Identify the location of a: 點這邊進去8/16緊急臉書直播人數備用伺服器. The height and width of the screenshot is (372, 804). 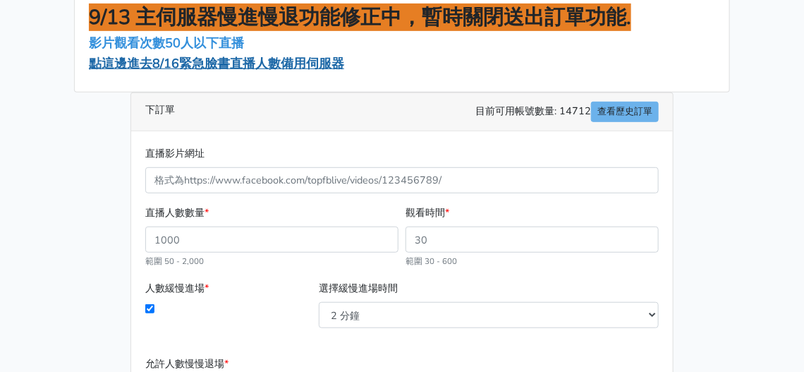
(217, 64).